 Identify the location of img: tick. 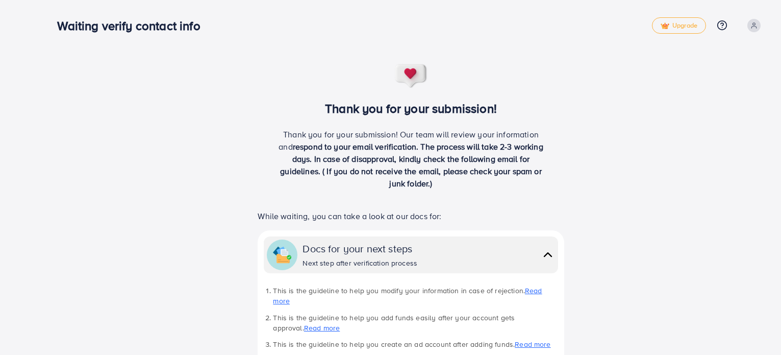
(665, 26).